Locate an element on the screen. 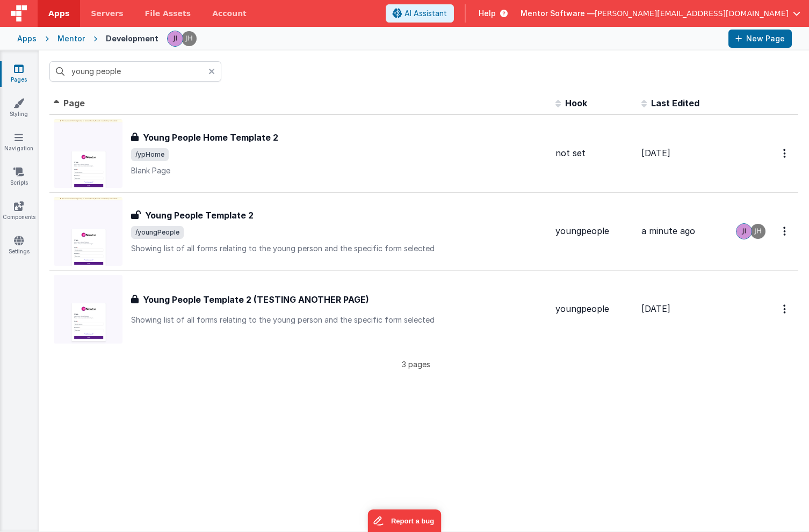 Image resolution: width=809 pixels, height=532 pixels. span: Mentor Software — is located at coordinates (557, 13).